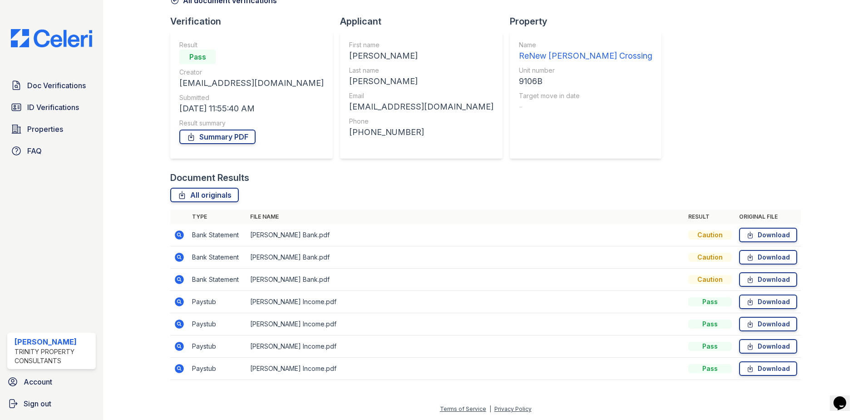 This screenshot has height=420, width=868. Describe the element at coordinates (217, 216) in the screenshot. I see `th: Type` at that location.